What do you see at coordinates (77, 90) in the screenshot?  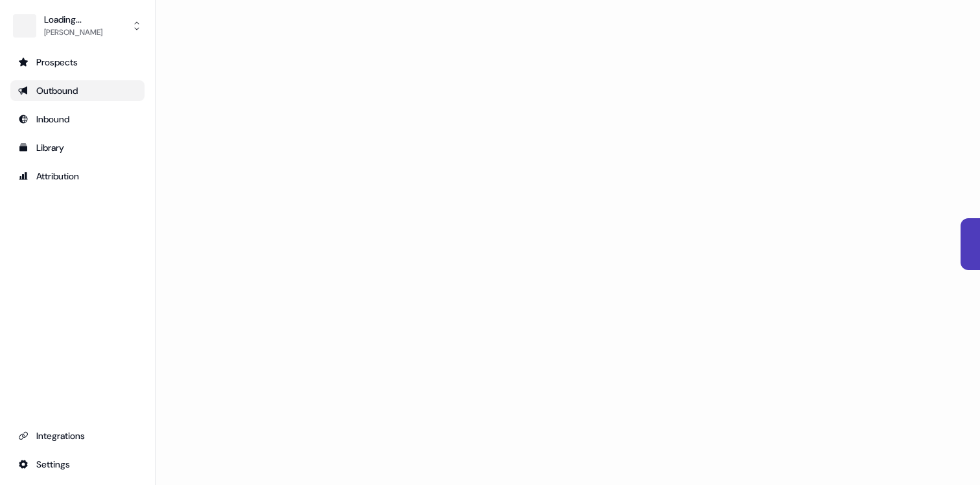 I see `div: Outbound` at bounding box center [77, 90].